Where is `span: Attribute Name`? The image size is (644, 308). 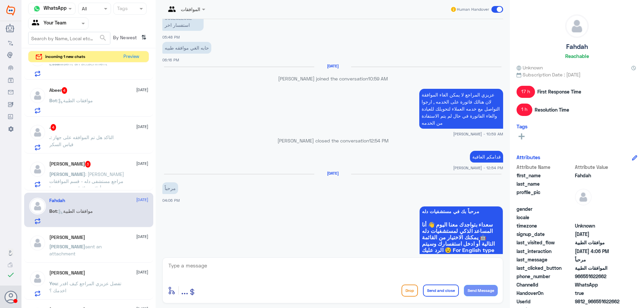 span: Attribute Name is located at coordinates (545, 167).